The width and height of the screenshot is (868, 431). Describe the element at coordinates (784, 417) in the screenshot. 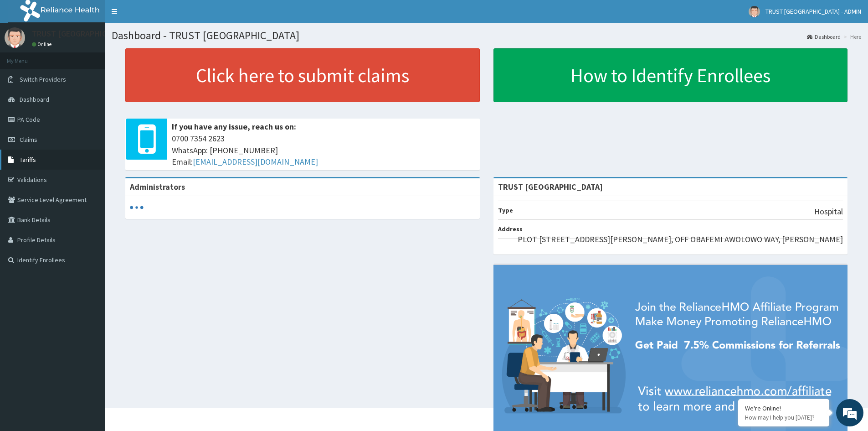

I see `p: How may I help you today?` at that location.